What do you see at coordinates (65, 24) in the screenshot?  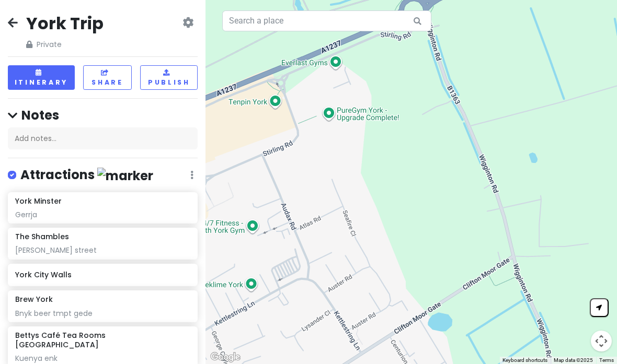 I see `h2: York Trip` at bounding box center [65, 24].